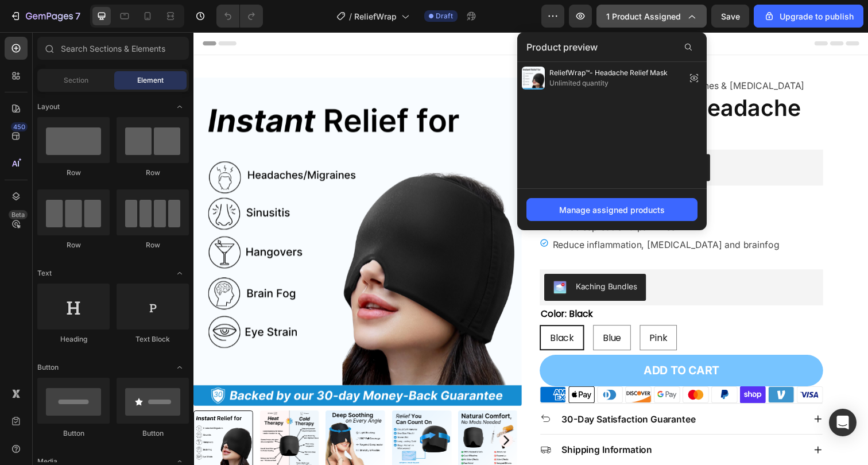  I want to click on legend: Color: Black, so click(381, 288).